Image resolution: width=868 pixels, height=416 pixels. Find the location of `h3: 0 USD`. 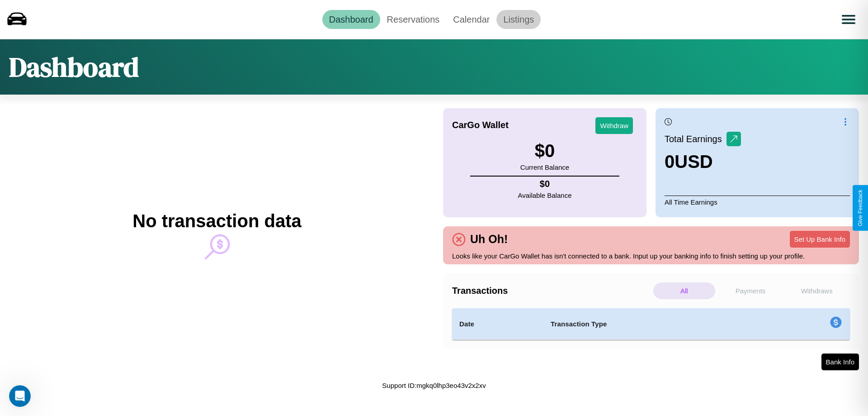

h3: 0 USD is located at coordinates (702, 162).